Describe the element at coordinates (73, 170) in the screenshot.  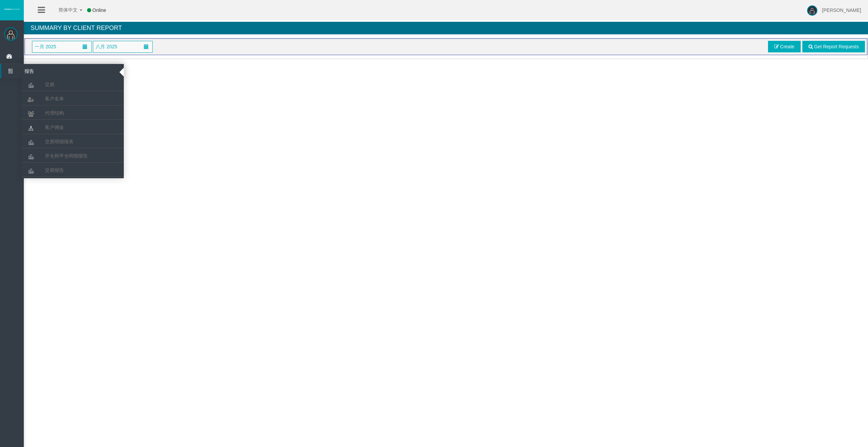
I see `a: 交易报告` at that location.